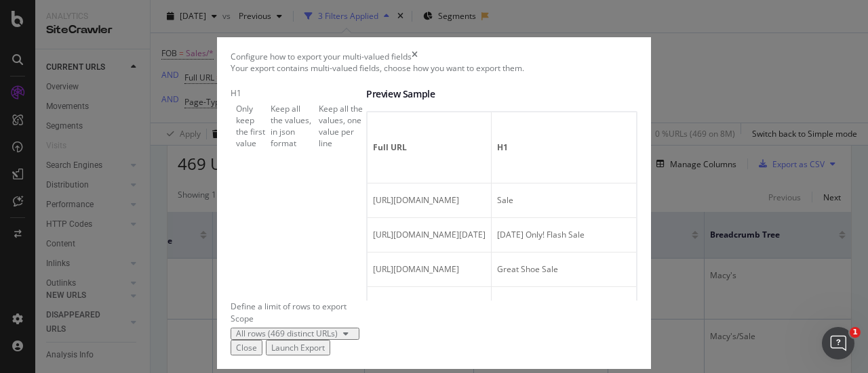  Describe the element at coordinates (505, 200) in the screenshot. I see `span: Sale` at that location.